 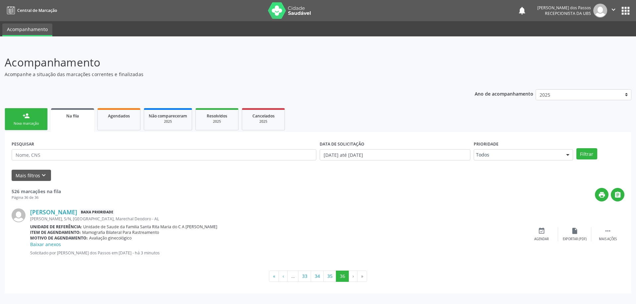 What do you see at coordinates (36, 191) in the screenshot?
I see `strong: 526 marcações na fila` at bounding box center [36, 191].